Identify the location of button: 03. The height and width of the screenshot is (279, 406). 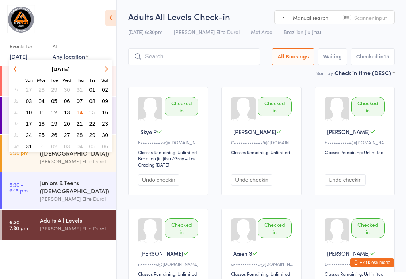
(67, 146).